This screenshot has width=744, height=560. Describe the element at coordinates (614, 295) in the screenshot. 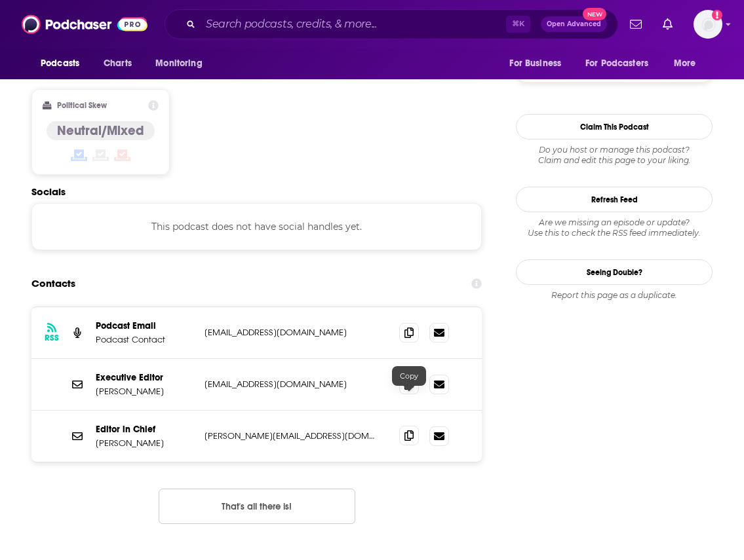

I see `div: Report this page as a duplicate.` at that location.